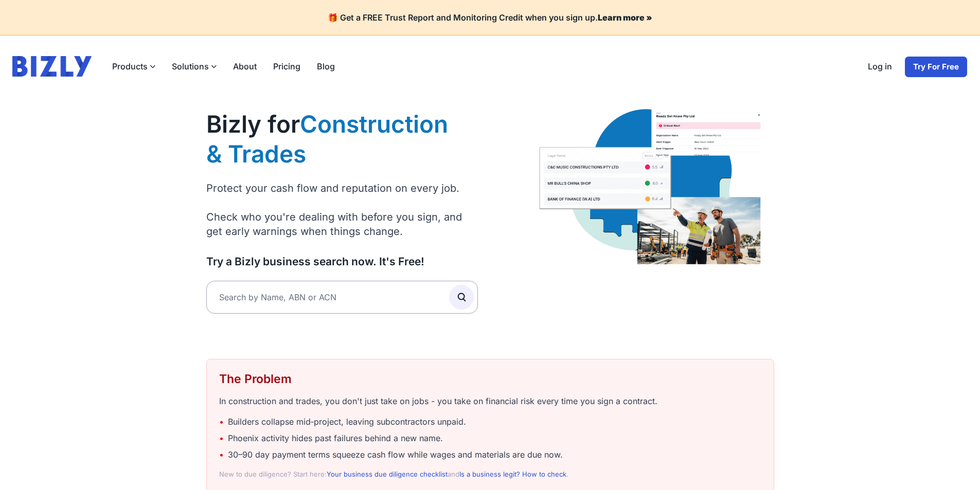 Image resolution: width=980 pixels, height=490 pixels. Describe the element at coordinates (342, 139) in the screenshot. I see `h1: Bizly for` at that location.